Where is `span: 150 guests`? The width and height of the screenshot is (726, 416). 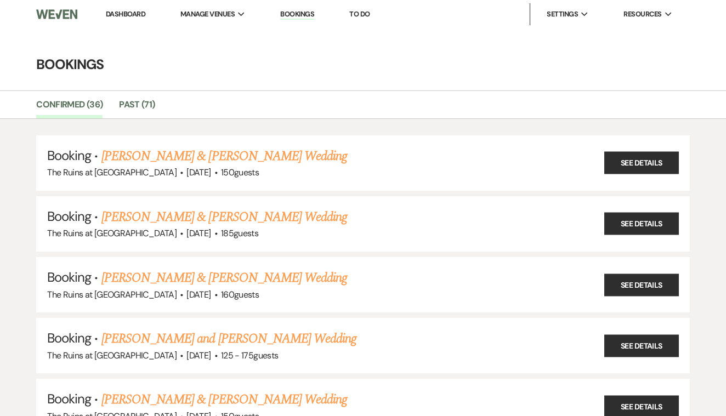
span: 150 guests is located at coordinates (239, 172).